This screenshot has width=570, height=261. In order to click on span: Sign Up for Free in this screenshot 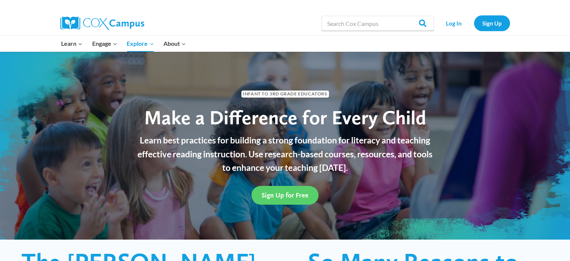, I will do `click(285, 195)`.